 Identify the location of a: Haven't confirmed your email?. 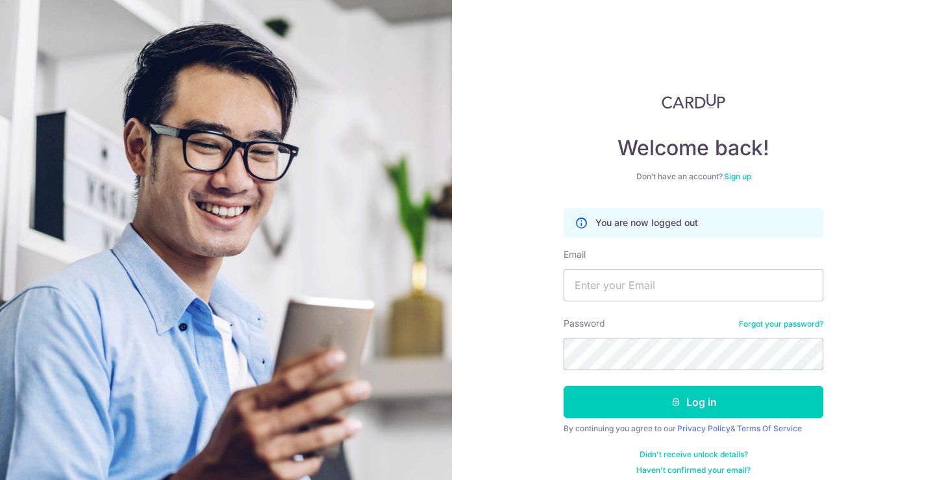
(694, 470).